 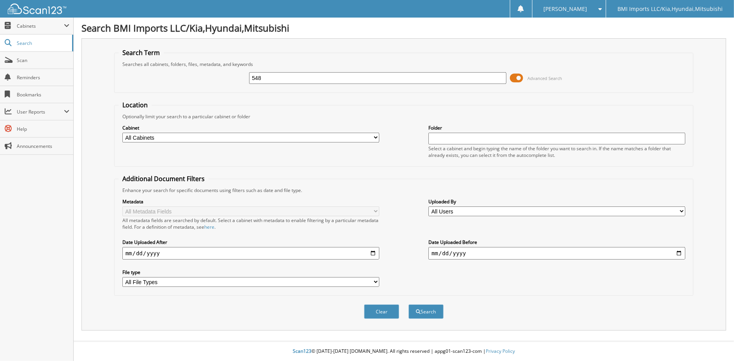 What do you see at coordinates (43, 77) in the screenshot?
I see `span: Reminders` at bounding box center [43, 77].